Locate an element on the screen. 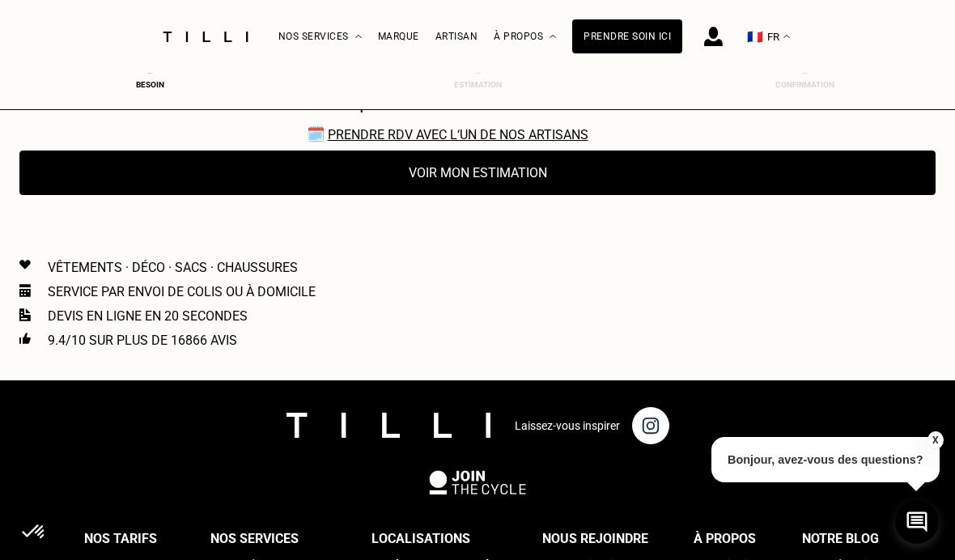  p: Laissez-vous inspirer is located at coordinates (567, 425).